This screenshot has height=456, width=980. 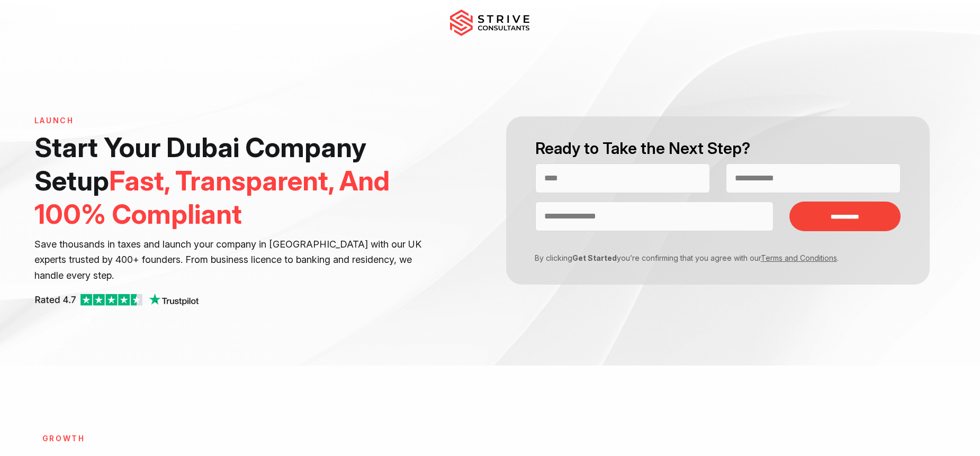 I want to click on strong: Get Started, so click(x=595, y=258).